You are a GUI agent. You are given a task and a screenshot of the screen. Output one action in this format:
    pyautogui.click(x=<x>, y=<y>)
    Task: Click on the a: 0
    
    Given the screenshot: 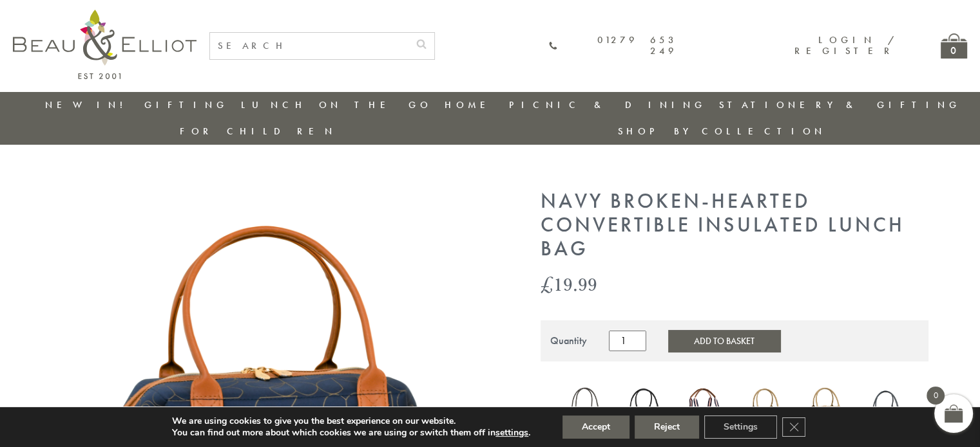 What is the action you would take?
    pyautogui.click(x=953, y=46)
    